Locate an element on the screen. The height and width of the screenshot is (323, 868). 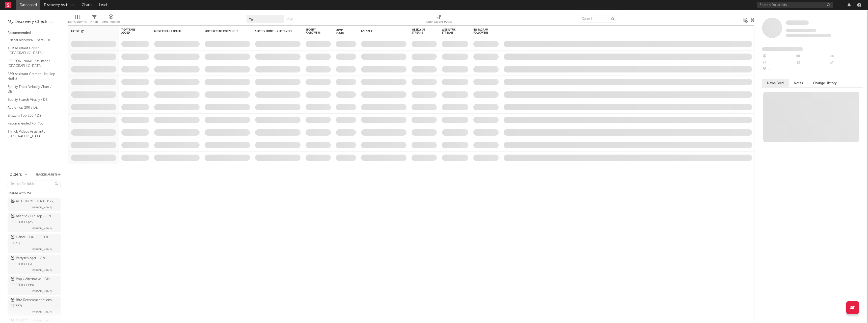
input: Search for artists is located at coordinates (795, 5).